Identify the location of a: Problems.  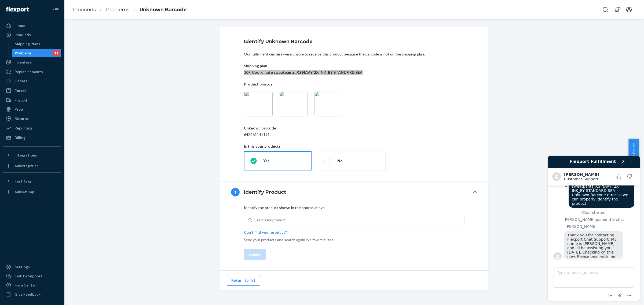
(117, 10).